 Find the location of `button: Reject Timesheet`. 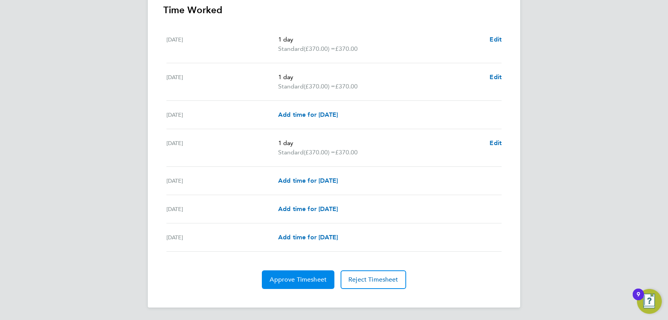

button: Reject Timesheet is located at coordinates (373, 280).